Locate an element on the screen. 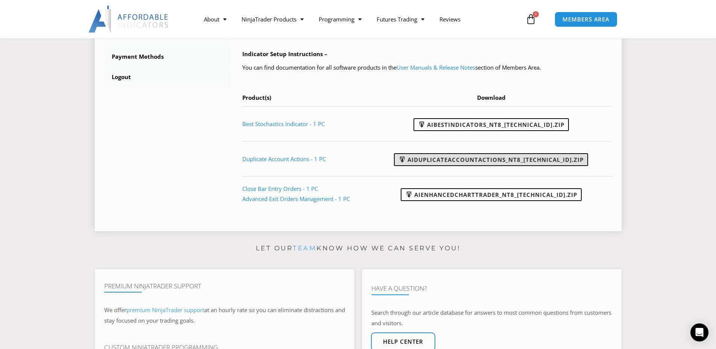 The width and height of the screenshot is (716, 349). span: We offer is located at coordinates (115, 310).